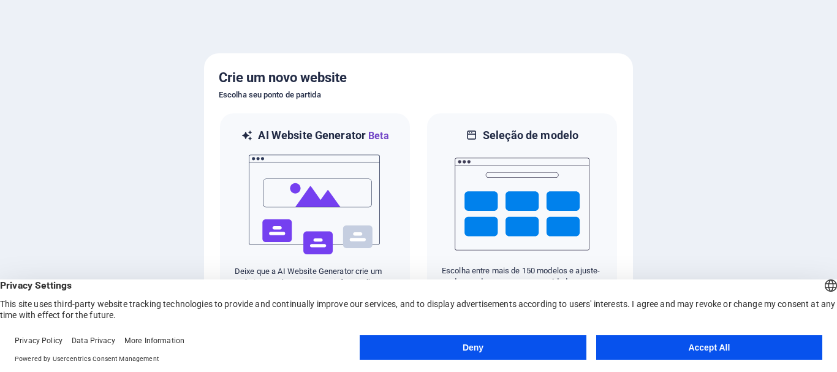 This screenshot has height=372, width=837. What do you see at coordinates (315, 208) in the screenshot?
I see `div: AI Website GeneratorBetaaiDeixe que a AI Website Generator crie um website com base em suas infor...` at bounding box center [315, 208].